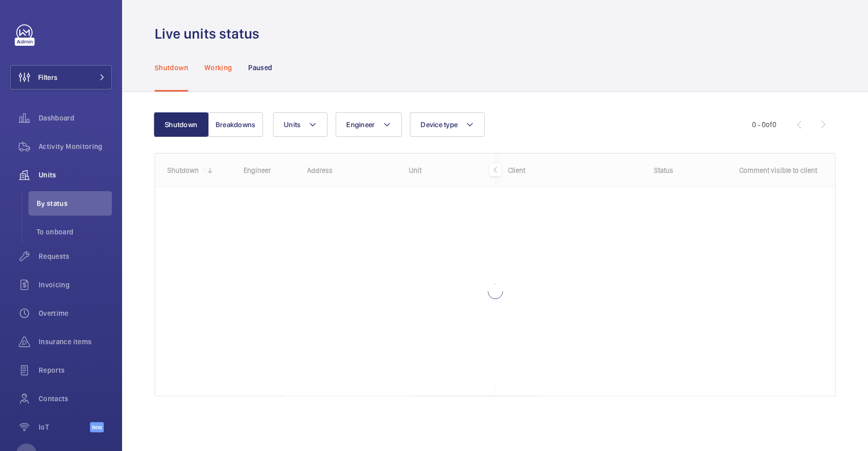 This screenshot has width=868, height=451. Describe the element at coordinates (369, 124) in the screenshot. I see `button: Engineer` at that location.